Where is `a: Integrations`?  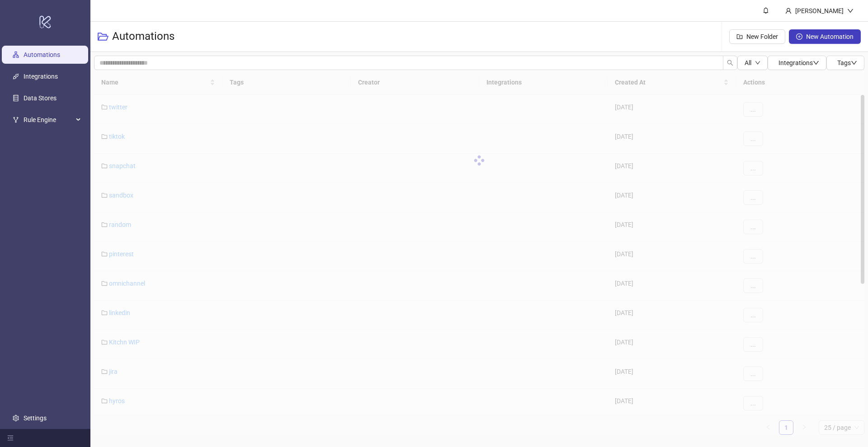
a: Integrations is located at coordinates (40, 77).